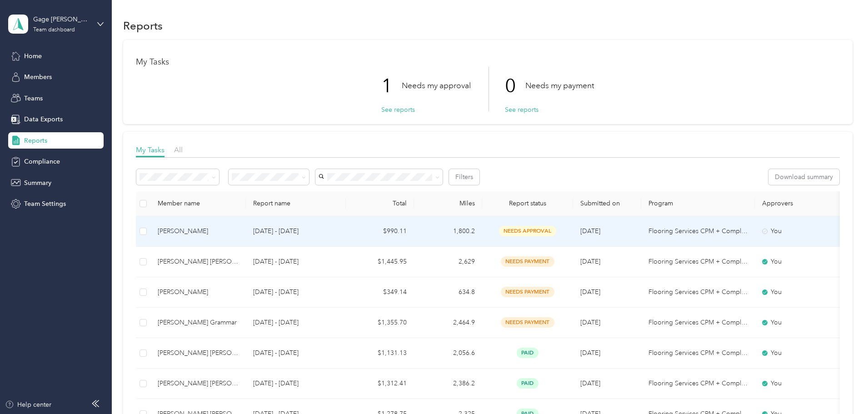 Image resolution: width=868 pixels, height=414 pixels. I want to click on button: Help center, so click(28, 404).